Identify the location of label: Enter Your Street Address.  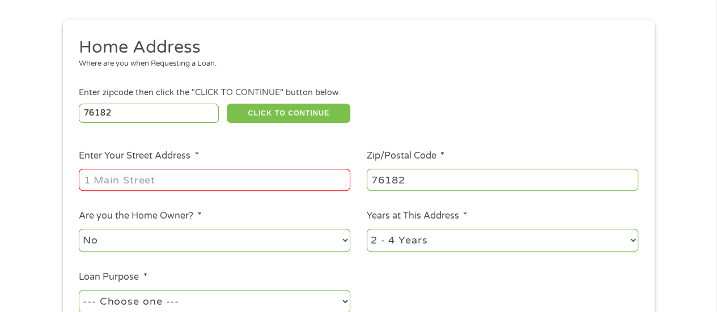
(138, 156).